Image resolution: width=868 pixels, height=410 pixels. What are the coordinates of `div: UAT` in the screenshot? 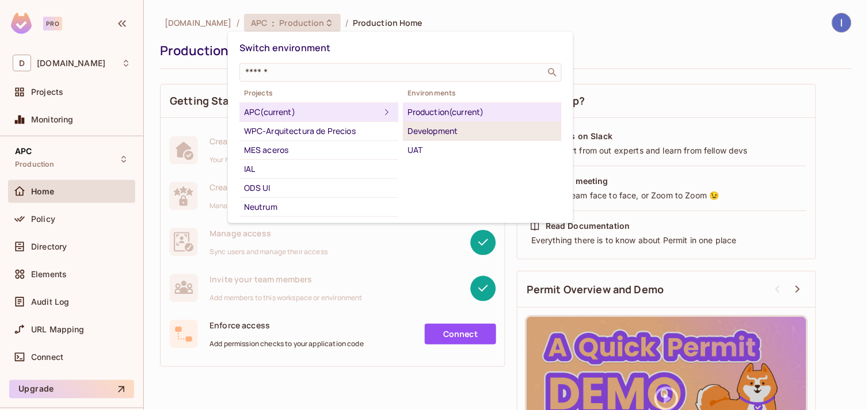 It's located at (483, 150).